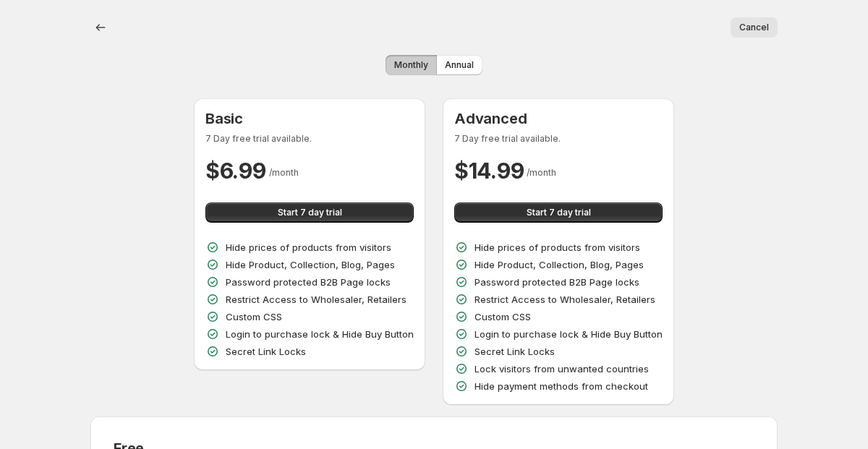  What do you see at coordinates (754, 28) in the screenshot?
I see `span: Cancel` at bounding box center [754, 28].